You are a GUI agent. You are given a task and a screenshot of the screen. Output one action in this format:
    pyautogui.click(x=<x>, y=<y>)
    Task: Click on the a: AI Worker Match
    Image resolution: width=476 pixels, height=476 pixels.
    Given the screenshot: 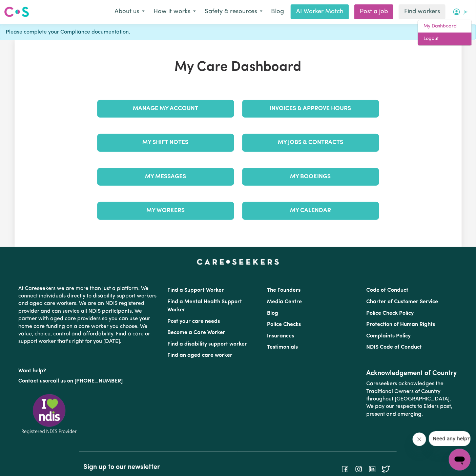 What is the action you would take?
    pyautogui.click(x=320, y=12)
    